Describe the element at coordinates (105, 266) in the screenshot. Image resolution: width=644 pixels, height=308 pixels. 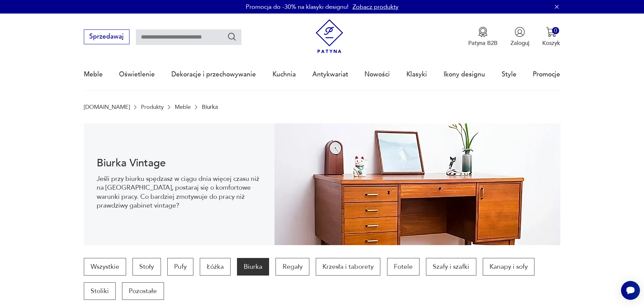
I see `a: Wszystkie` at that location.